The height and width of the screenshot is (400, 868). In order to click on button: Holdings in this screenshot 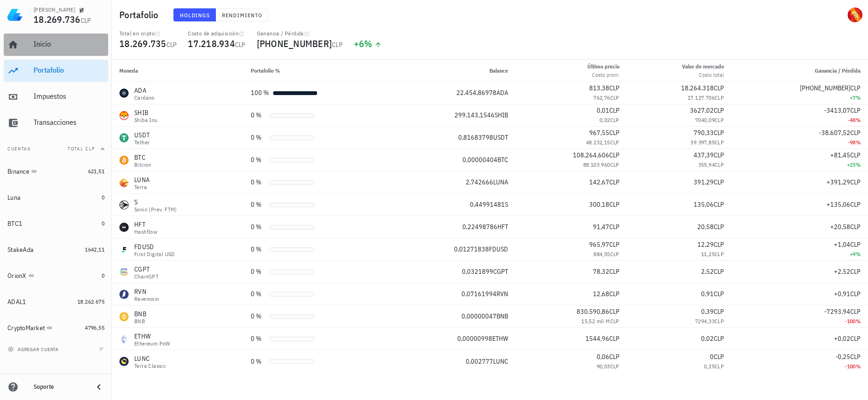, I will do `click(195, 15)`.